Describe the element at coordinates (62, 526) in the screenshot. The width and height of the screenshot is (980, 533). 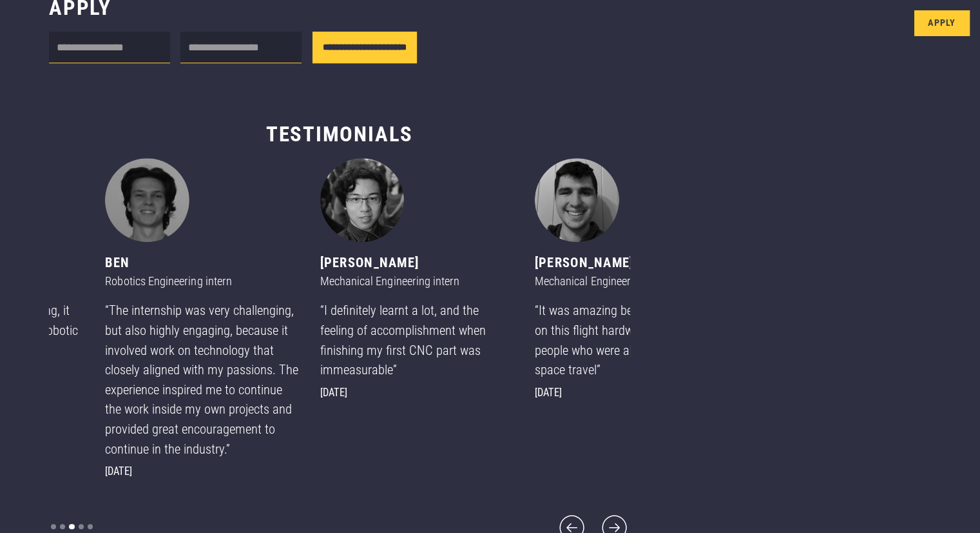
I see `div: Show slide 2 of 5` at that location.